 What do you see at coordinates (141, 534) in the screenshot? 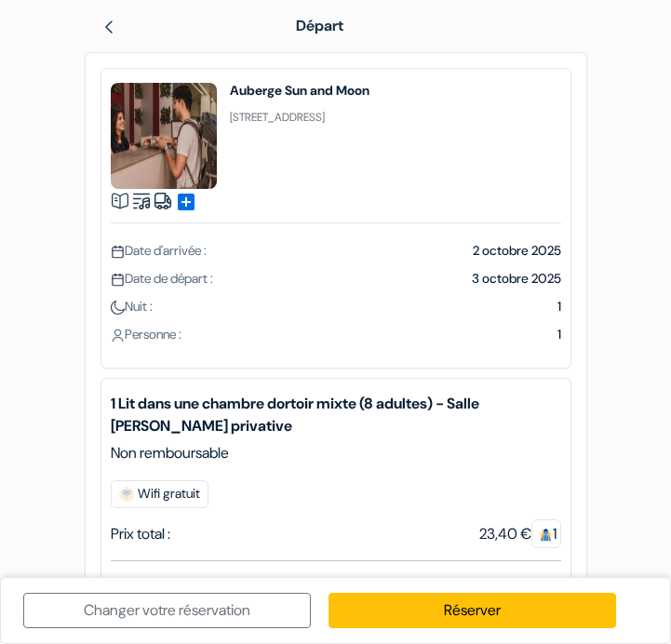
I see `div: Prix total :` at bounding box center [141, 534].